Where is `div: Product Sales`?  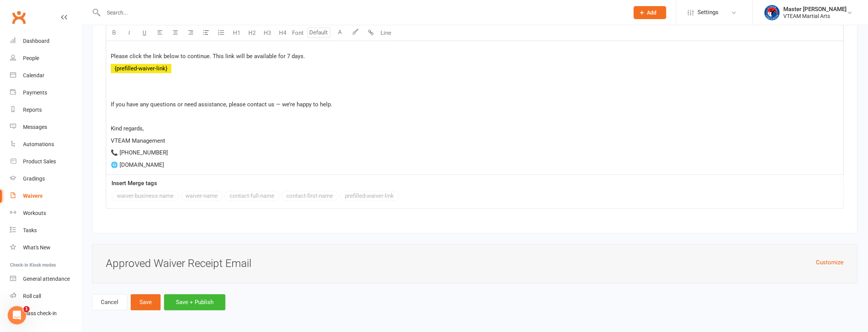
div: Product Sales is located at coordinates (40, 161).